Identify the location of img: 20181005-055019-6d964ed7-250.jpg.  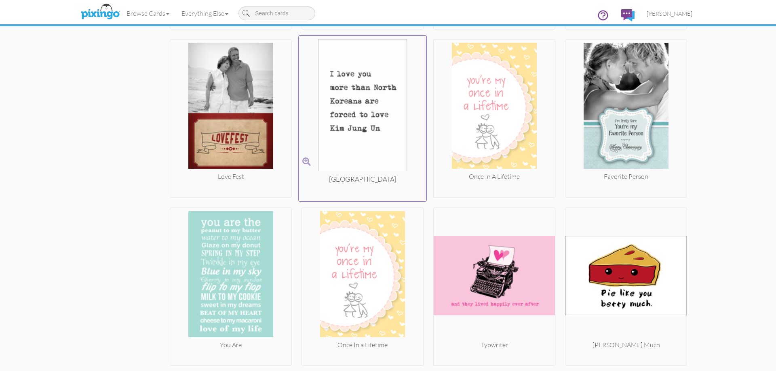
(626, 276).